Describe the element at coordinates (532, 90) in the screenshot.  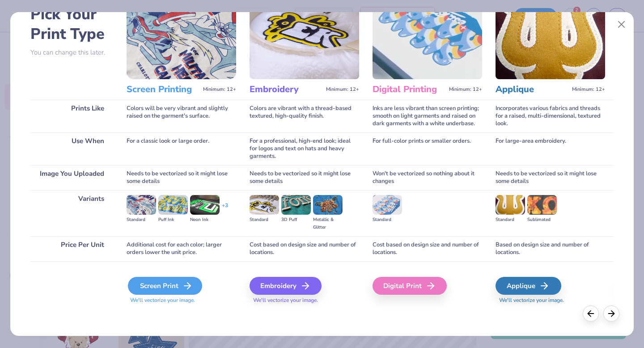
I see `h3: Applique` at that location.